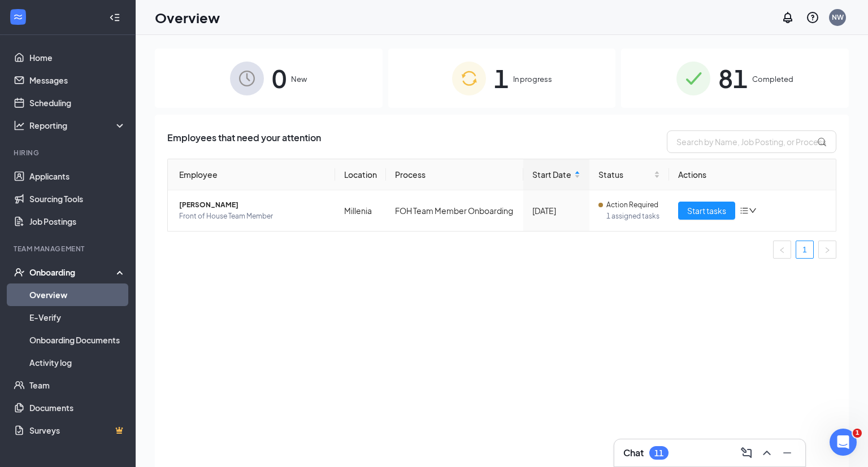  Describe the element at coordinates (707, 211) in the screenshot. I see `button: Start tasks` at that location.